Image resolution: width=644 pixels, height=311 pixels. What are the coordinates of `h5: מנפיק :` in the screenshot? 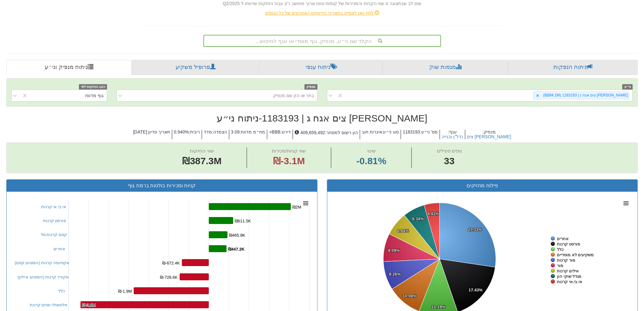 It's located at (489, 135).